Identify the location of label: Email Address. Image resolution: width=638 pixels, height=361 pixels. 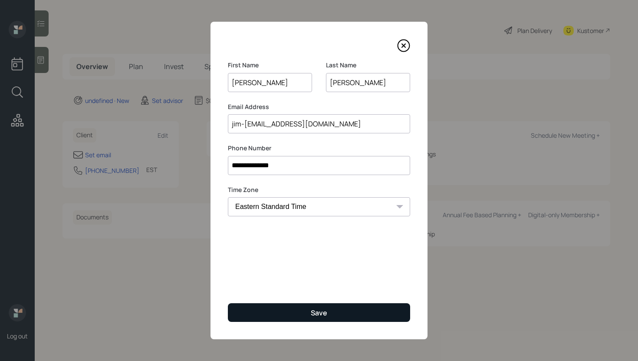
(319, 107).